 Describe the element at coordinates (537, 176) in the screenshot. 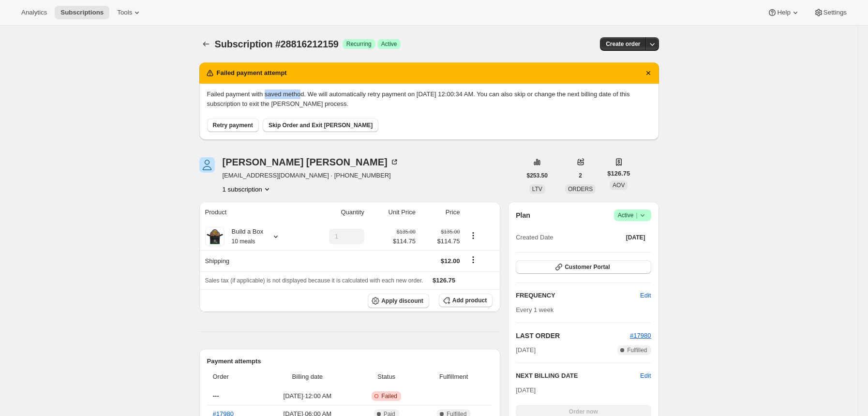

I see `span: $253.50` at that location.